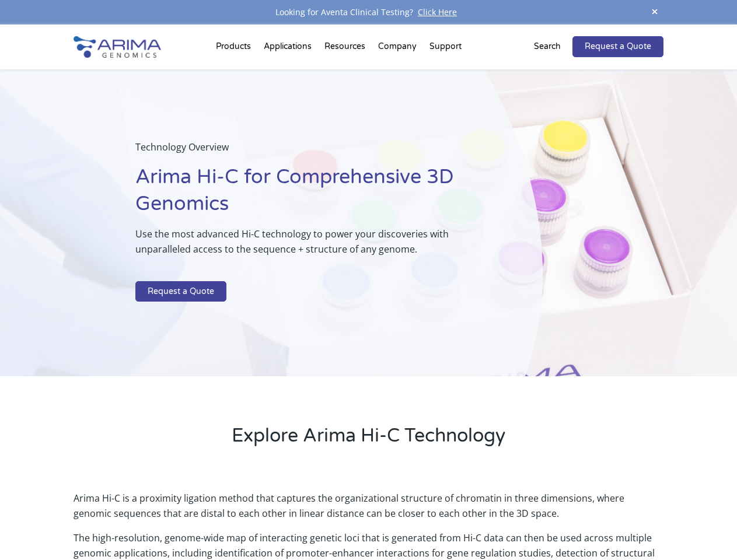  What do you see at coordinates (368, 511) in the screenshot?
I see `p: Arima Hi-C is a proximity ligation method that captures the organizational structure of chromatin...` at bounding box center [368, 511].